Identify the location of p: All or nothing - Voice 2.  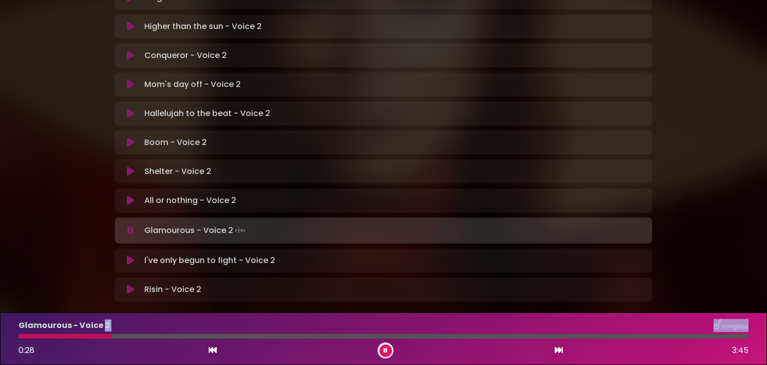
(190, 200).